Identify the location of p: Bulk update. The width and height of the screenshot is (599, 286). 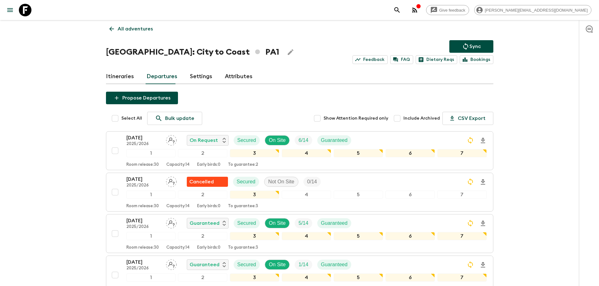
(180, 119).